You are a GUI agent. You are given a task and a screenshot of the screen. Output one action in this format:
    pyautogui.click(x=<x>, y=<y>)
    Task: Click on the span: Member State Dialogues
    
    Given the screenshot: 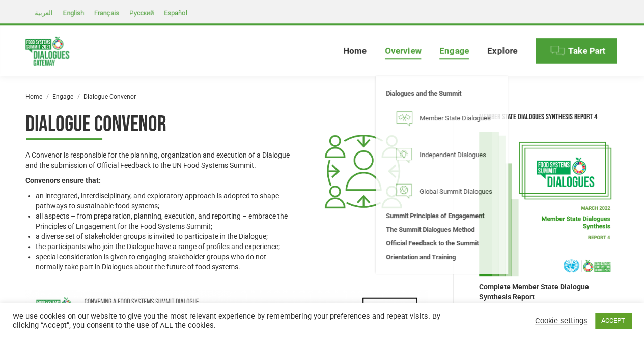 What is the action you would take?
    pyautogui.click(x=455, y=118)
    